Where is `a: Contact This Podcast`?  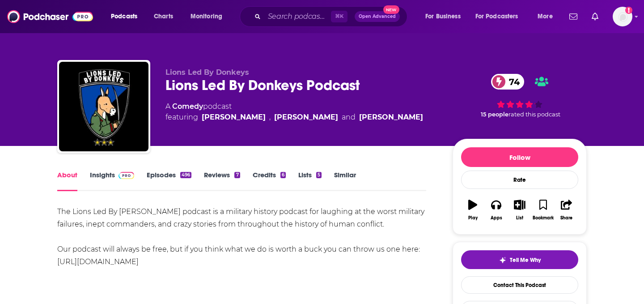 a: Contact This Podcast is located at coordinates (519, 284).